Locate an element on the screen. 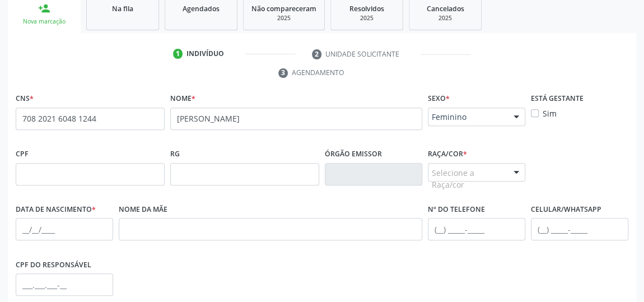 The height and width of the screenshot is (302, 644). span: Na fila is located at coordinates (123, 9).